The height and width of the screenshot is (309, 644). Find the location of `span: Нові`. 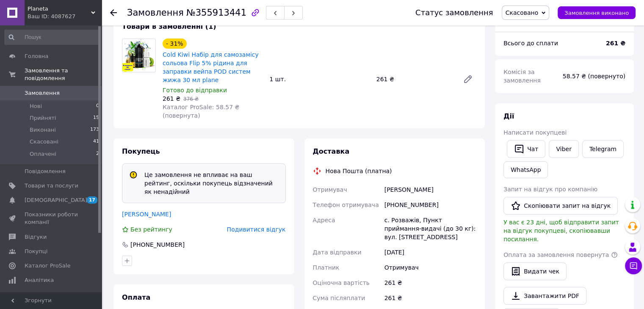

span: Нові is located at coordinates (35, 106).